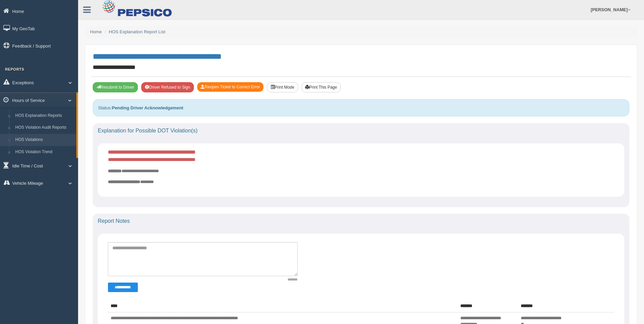 The height and width of the screenshot is (324, 644). Describe the element at coordinates (95, 32) in the screenshot. I see `a: Home` at that location.